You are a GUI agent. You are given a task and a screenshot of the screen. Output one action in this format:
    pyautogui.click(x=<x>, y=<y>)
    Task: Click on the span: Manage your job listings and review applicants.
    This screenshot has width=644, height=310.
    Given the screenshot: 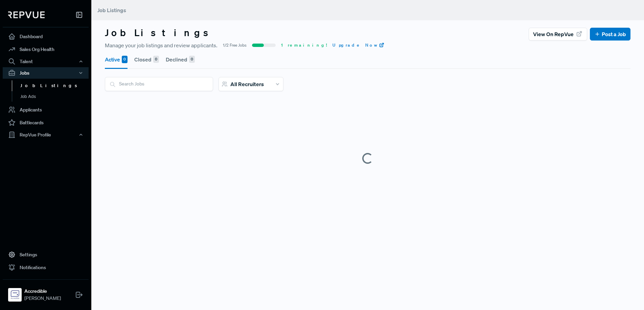 What is the action you would take?
    pyautogui.click(x=161, y=45)
    